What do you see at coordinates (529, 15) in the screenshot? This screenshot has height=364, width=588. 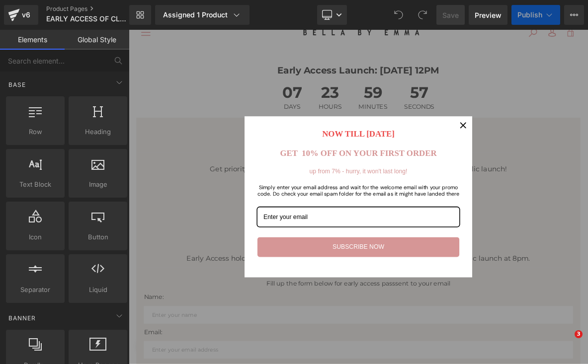 I see `span: Publish` at bounding box center [529, 15].